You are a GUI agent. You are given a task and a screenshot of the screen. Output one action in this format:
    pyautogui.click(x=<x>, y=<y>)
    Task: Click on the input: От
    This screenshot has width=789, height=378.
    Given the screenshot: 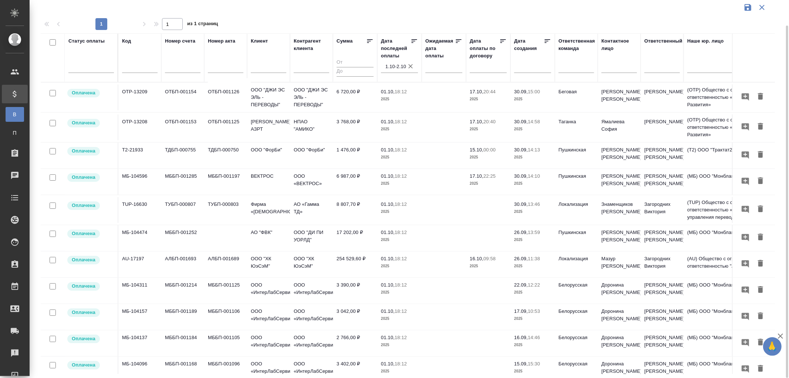 What is the action you would take?
    pyautogui.click(x=355, y=63)
    